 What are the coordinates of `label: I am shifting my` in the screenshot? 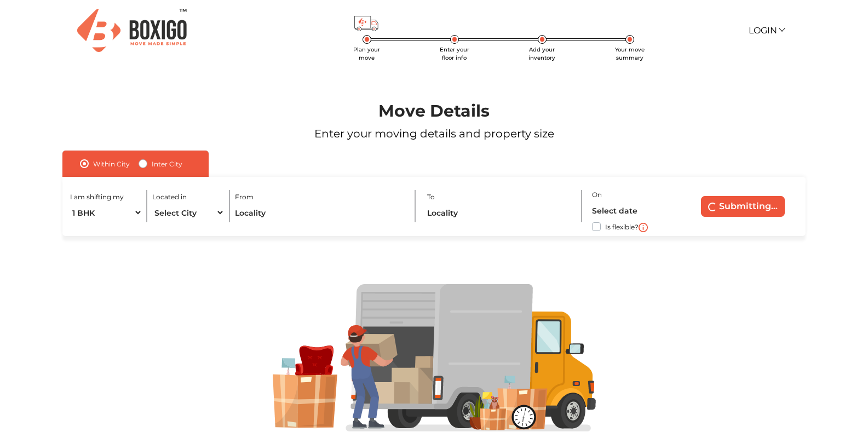 It's located at (97, 198).